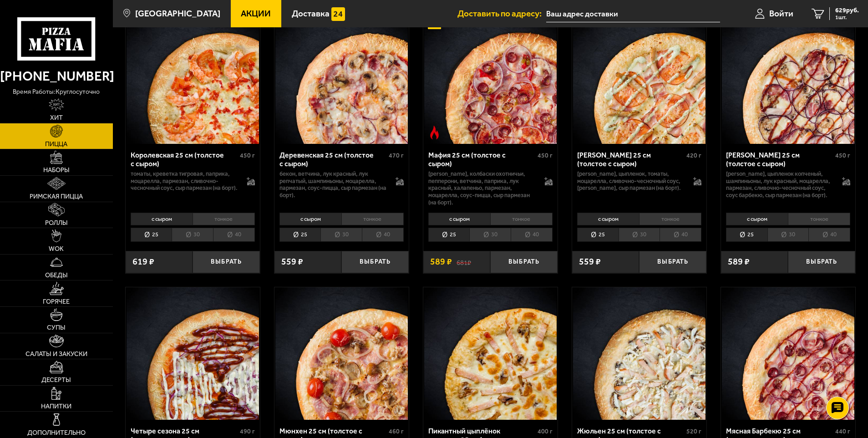  What do you see at coordinates (481, 160) in the screenshot?
I see `div: Мафия 25 см (толстое с сыром)` at bounding box center [481, 160].